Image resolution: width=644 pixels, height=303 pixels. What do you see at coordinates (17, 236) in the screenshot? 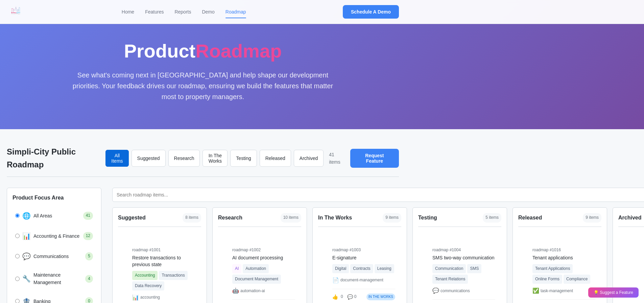
I see `input: 📊 Accounting & Finance 12` at bounding box center [17, 236].